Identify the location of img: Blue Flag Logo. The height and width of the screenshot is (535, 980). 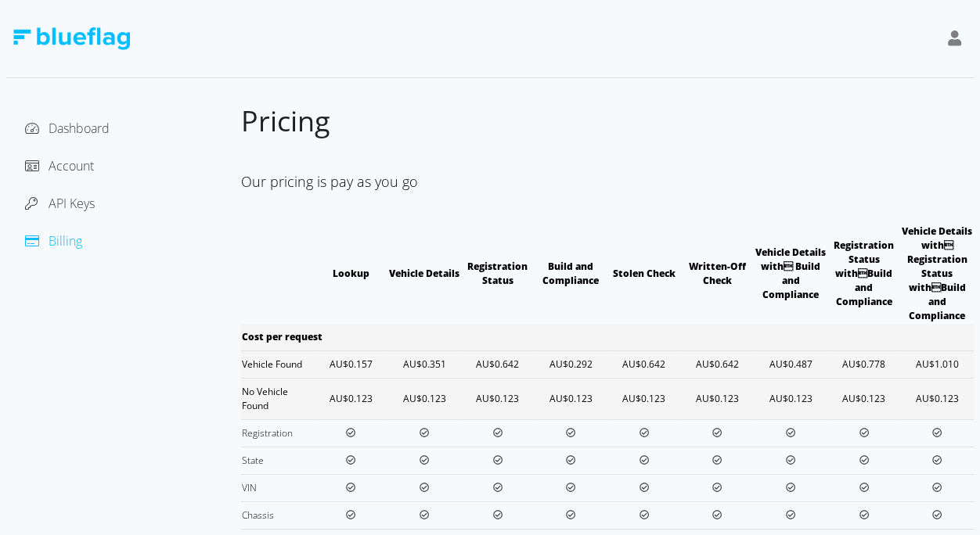
(71, 38).